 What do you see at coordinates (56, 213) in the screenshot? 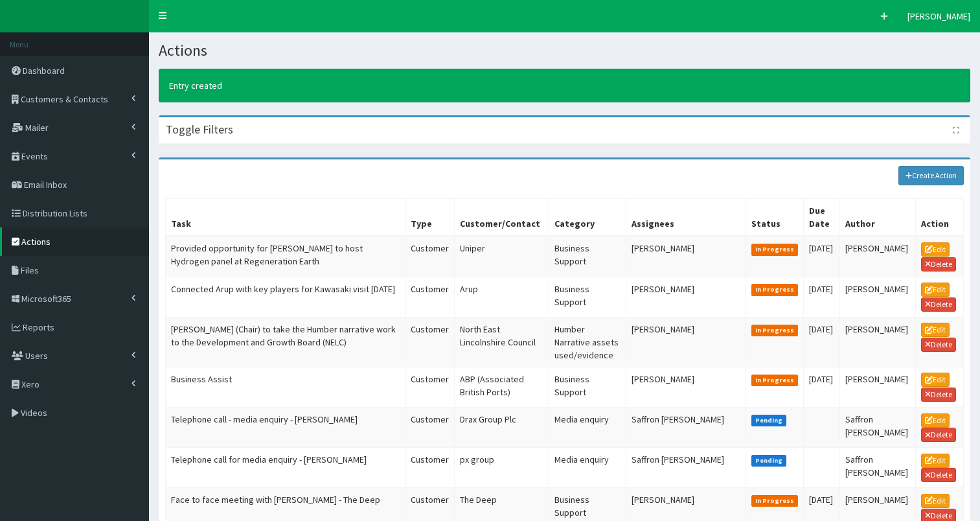
I see `span: Distribution Lists` at bounding box center [56, 213].